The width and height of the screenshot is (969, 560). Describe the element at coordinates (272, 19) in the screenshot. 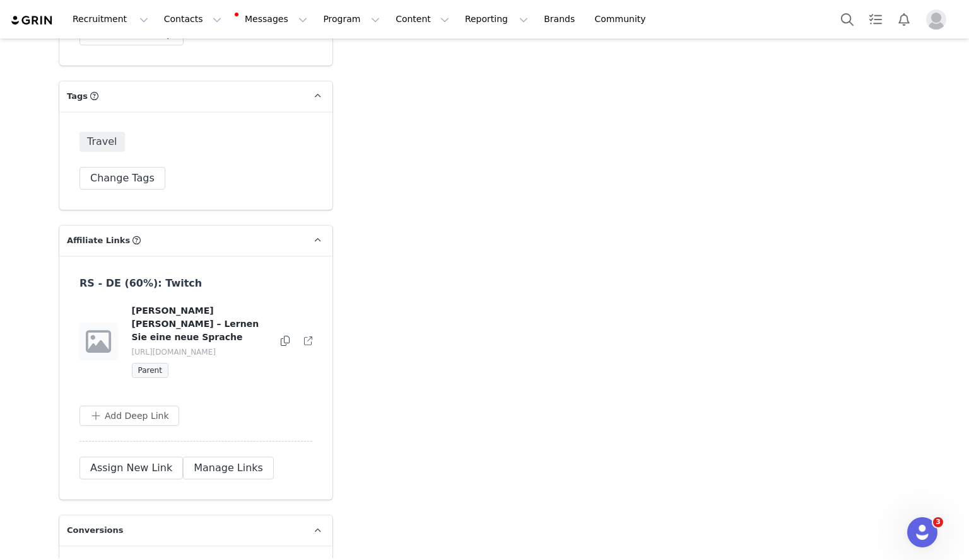

I see `button: Messages` at that location.